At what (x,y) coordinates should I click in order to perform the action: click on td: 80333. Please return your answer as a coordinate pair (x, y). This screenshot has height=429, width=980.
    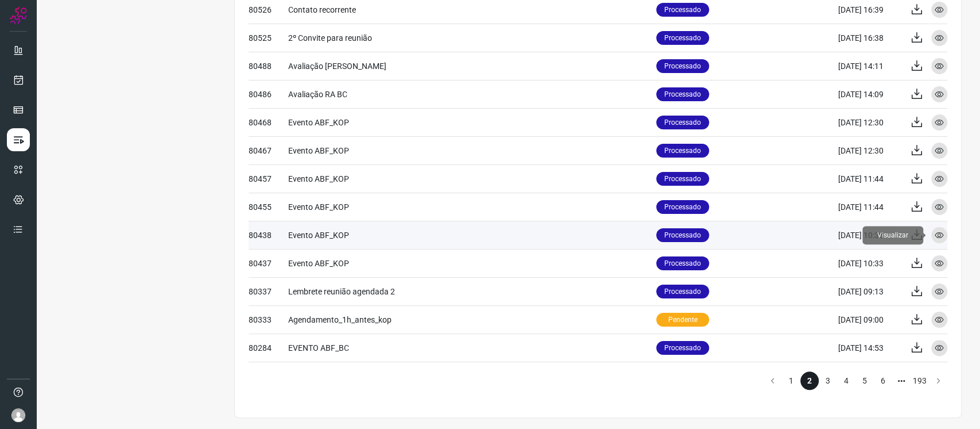
    Looking at the image, I should click on (268, 319).